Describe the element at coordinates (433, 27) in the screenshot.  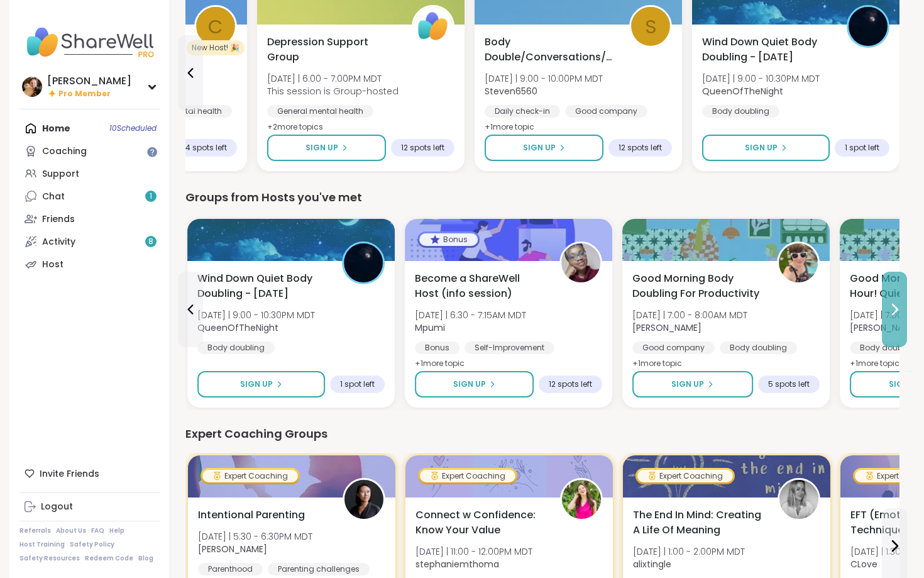
I see `img: ShareWell` at that location.